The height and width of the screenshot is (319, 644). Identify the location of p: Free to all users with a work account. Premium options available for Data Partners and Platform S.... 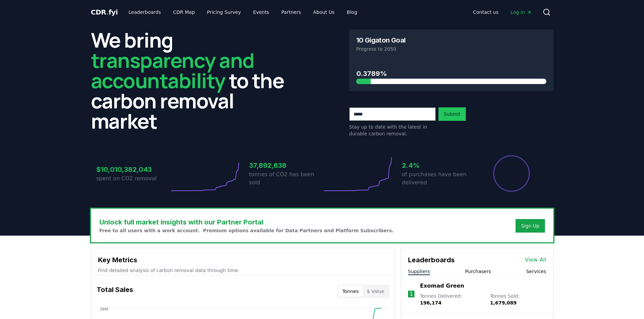
(247, 231).